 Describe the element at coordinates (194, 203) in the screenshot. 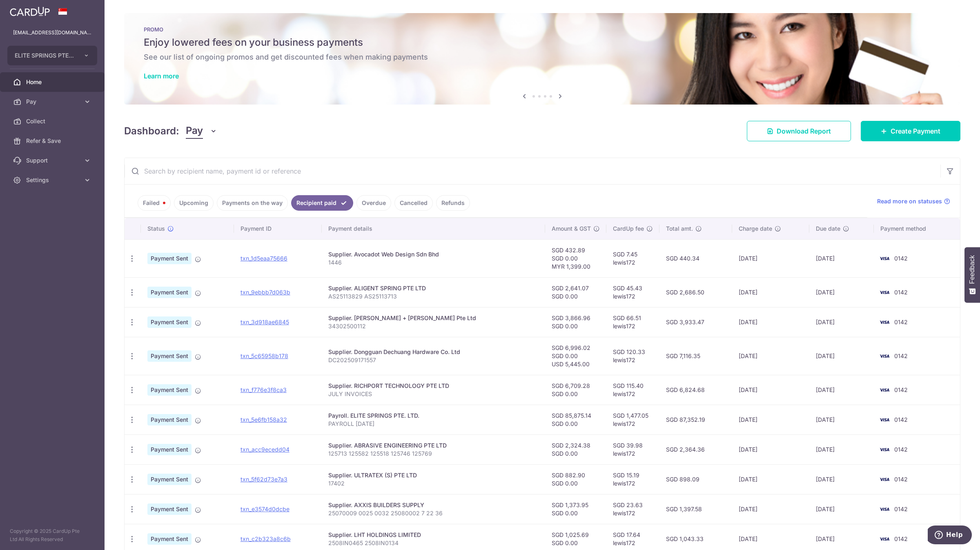

I see `a: Upcoming` at that location.